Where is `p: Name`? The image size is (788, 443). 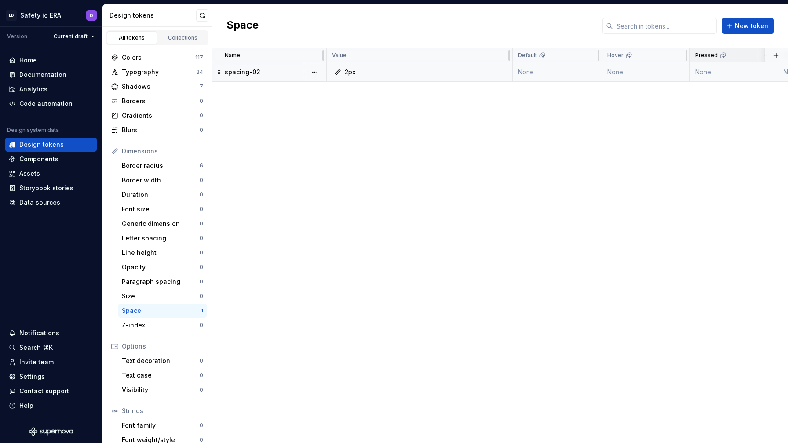
p: Name is located at coordinates (232, 55).